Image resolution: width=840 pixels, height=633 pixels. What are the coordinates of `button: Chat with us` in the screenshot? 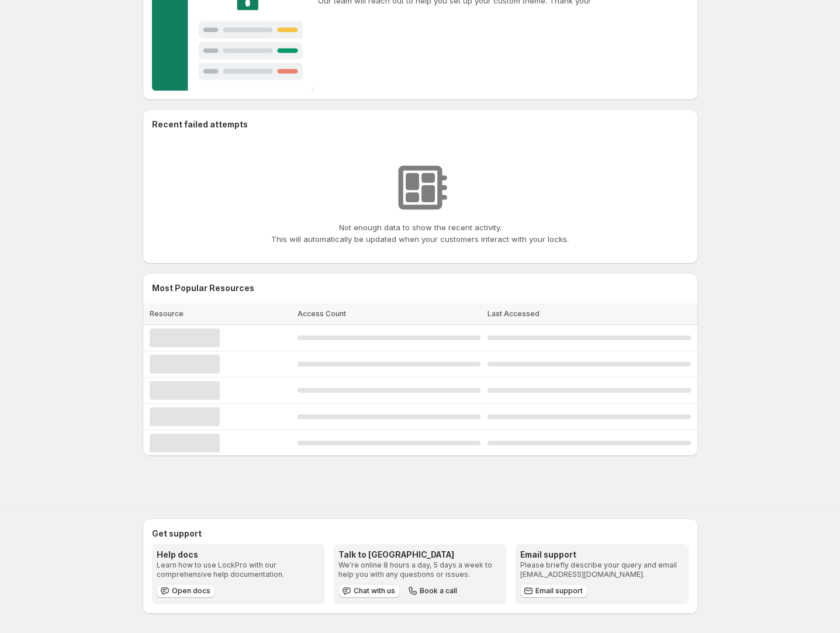 It's located at (369, 591).